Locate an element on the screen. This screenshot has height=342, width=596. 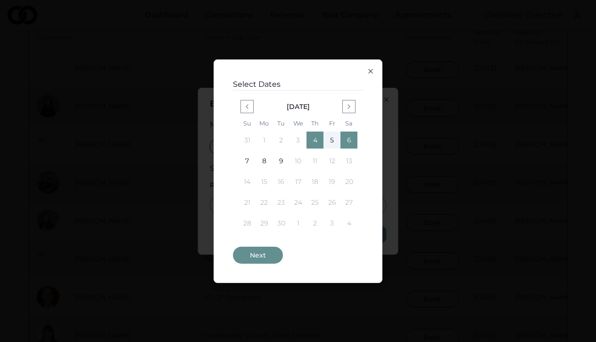
th: Friday is located at coordinates (332, 122).